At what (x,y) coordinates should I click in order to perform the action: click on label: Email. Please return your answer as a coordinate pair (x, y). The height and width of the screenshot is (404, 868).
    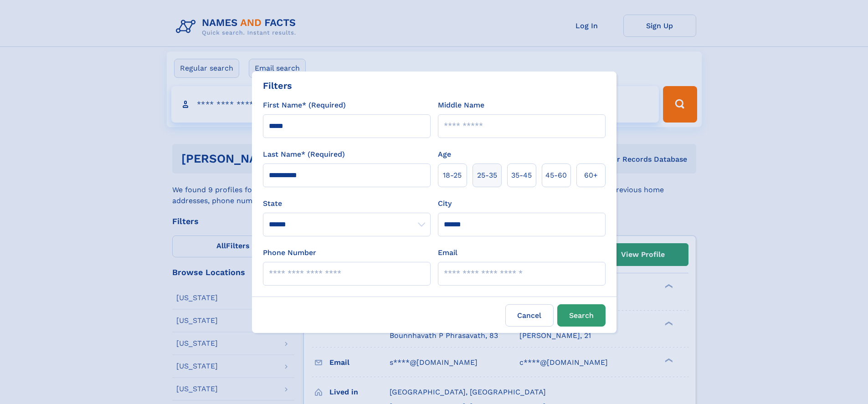
    Looking at the image, I should click on (448, 253).